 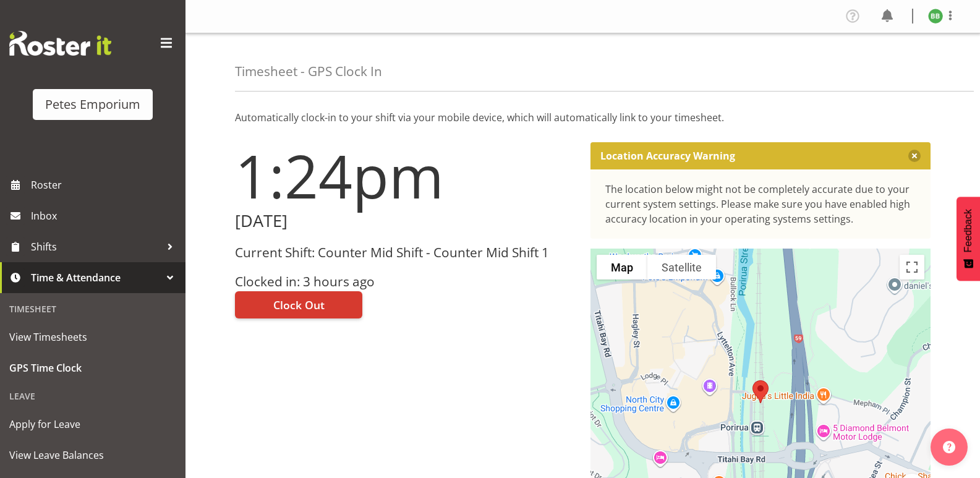 I want to click on button: Show satellite imagery, so click(x=681, y=267).